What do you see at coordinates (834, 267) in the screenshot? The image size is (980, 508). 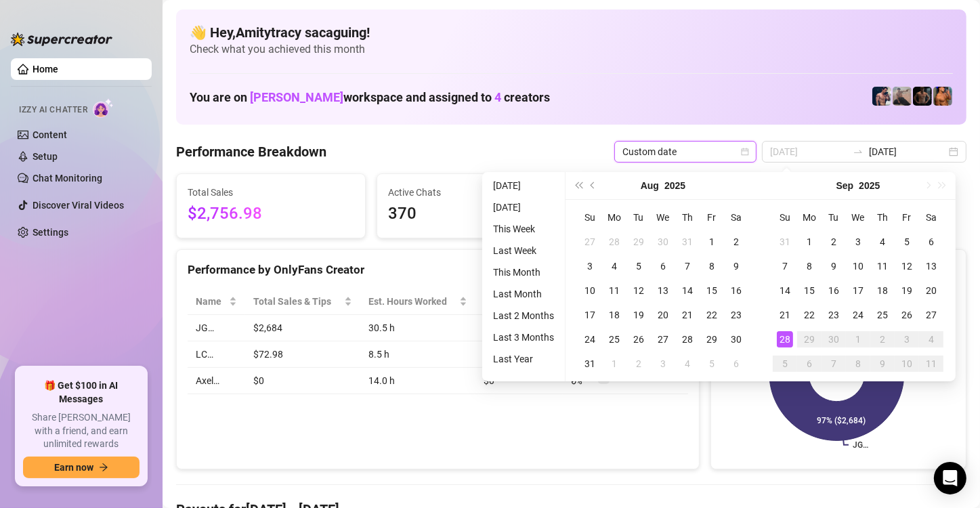 I see `td: 2025-09-09` at bounding box center [834, 267].